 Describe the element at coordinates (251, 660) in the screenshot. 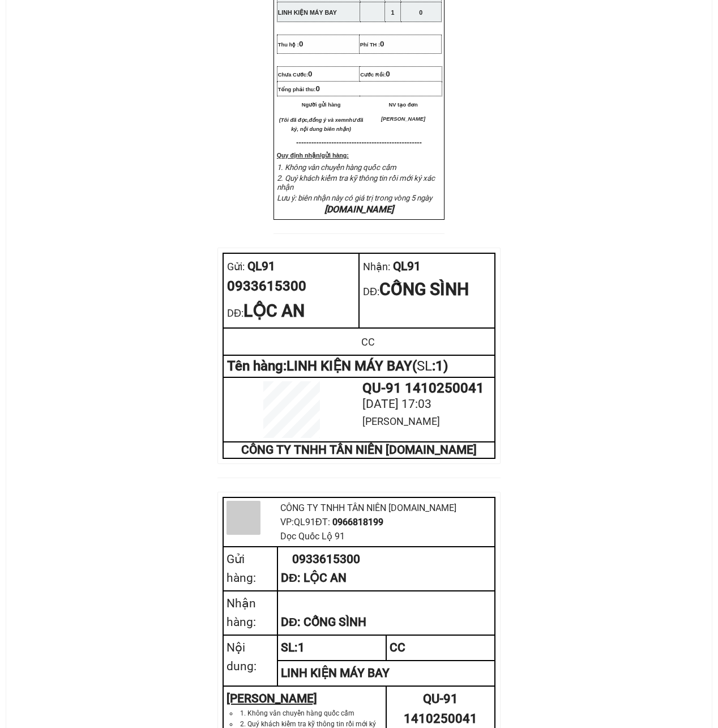

I see `td: Nội dung:` at that location.